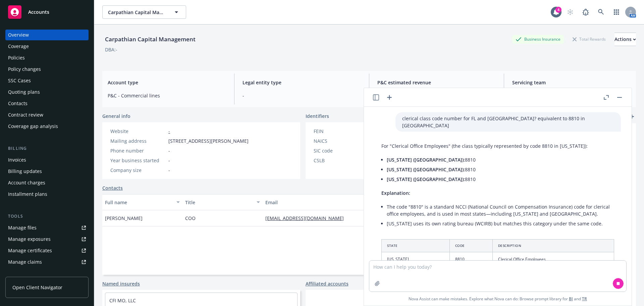 Image resolution: width=644 pixels, height=306 pixels. I want to click on div: Mailing address, so click(138, 141).